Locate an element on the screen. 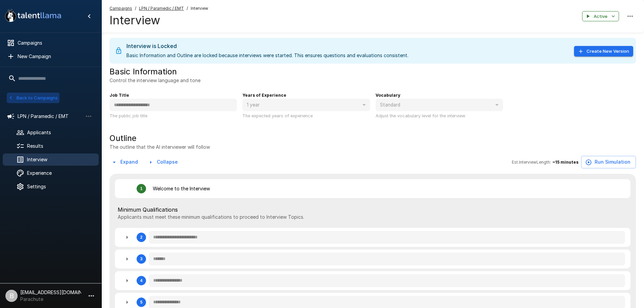  span: Est. Interview Length: is located at coordinates (531, 162).